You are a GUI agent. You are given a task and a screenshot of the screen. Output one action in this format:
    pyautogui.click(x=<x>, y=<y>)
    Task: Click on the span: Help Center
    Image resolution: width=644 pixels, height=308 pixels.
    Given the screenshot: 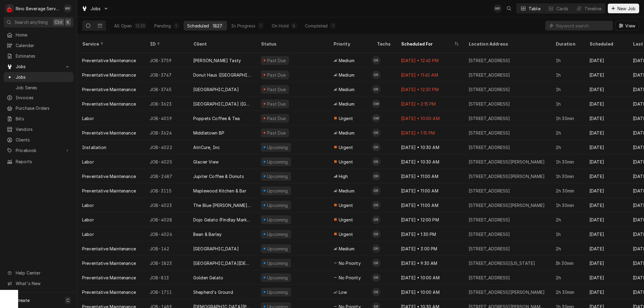 What is the action you would take?
    pyautogui.click(x=43, y=273)
    